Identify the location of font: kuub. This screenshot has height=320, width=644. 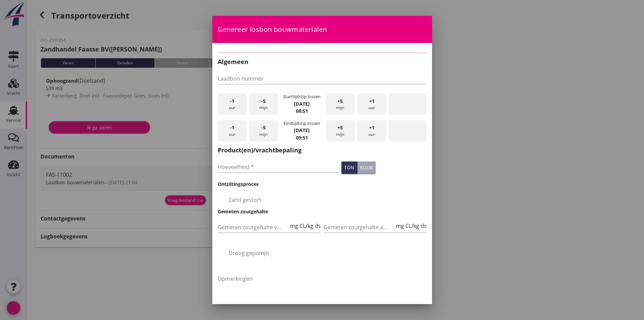
(366, 167).